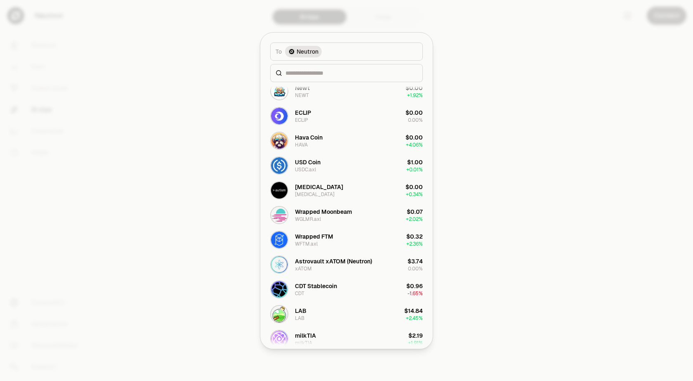 This screenshot has height=381, width=693. Describe the element at coordinates (302, 95) in the screenshot. I see `div: NEWT` at that location.